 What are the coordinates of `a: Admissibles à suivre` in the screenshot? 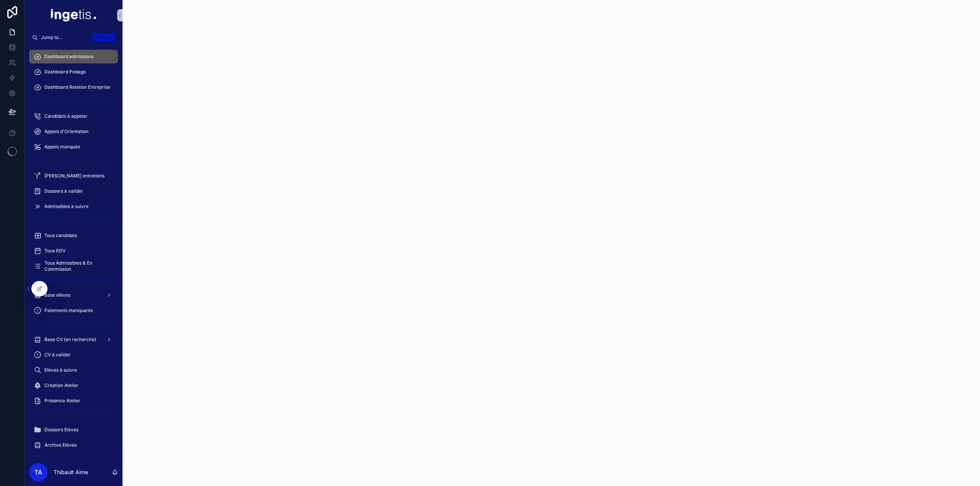 It's located at (74, 207).